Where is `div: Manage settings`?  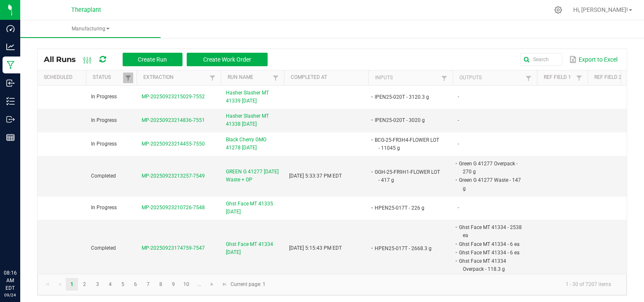
div: Manage settings is located at coordinates (558, 10).